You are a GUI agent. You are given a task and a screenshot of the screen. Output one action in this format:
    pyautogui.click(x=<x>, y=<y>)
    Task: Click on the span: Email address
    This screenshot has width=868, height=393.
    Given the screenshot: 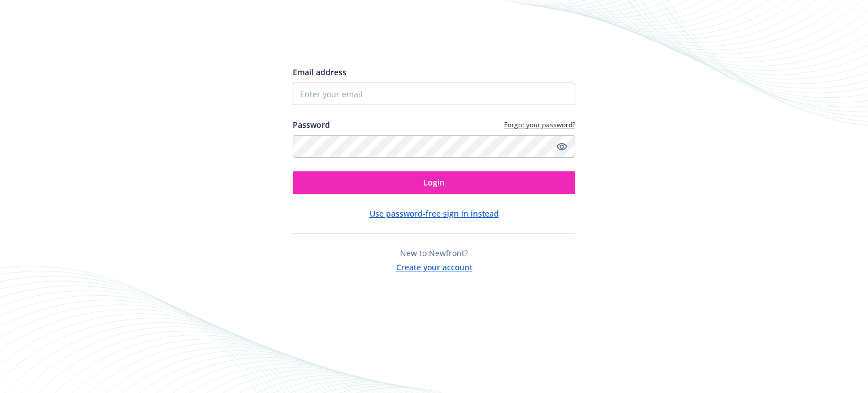 What is the action you would take?
    pyautogui.click(x=319, y=72)
    